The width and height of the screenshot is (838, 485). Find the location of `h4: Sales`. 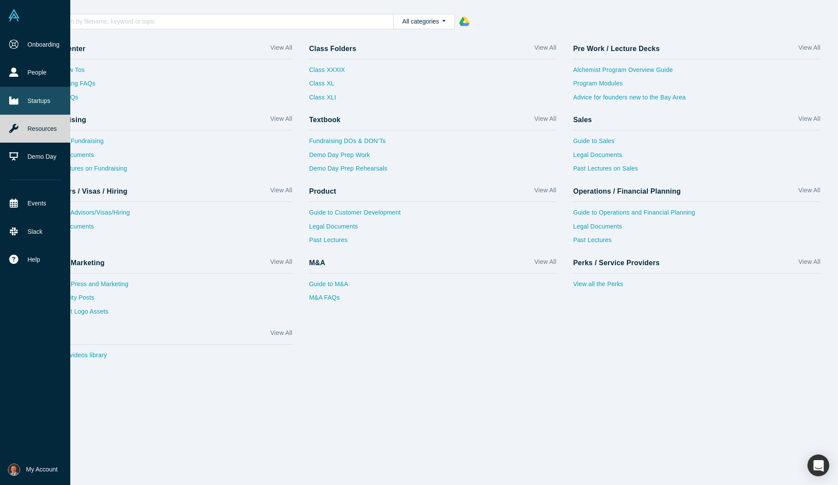

h4: Sales is located at coordinates (582, 120).